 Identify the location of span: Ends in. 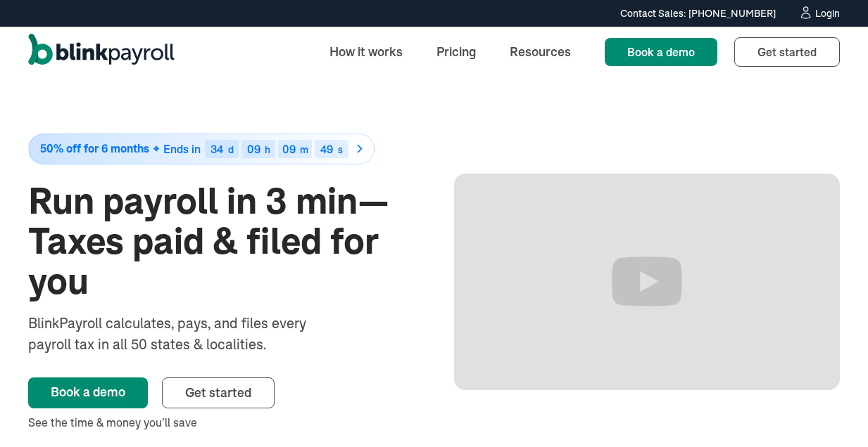
(182, 149).